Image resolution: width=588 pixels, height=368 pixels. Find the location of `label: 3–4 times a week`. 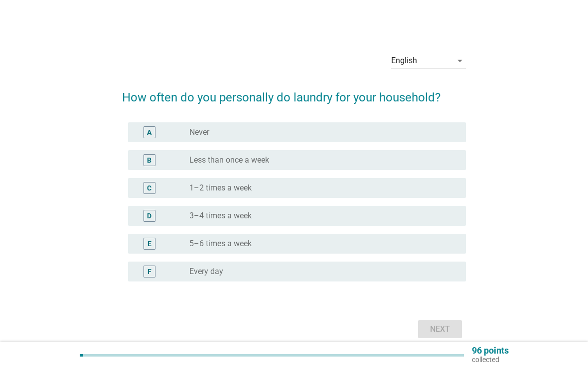

label: 3–4 times a week is located at coordinates (220, 216).